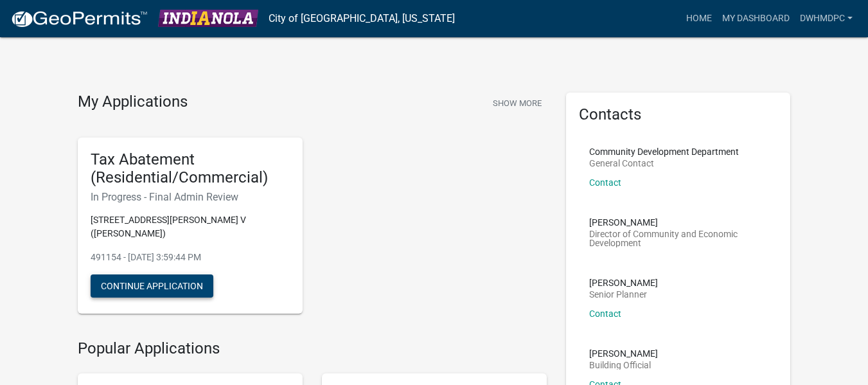 The height and width of the screenshot is (385, 868). I want to click on h4: My Applications, so click(133, 102).